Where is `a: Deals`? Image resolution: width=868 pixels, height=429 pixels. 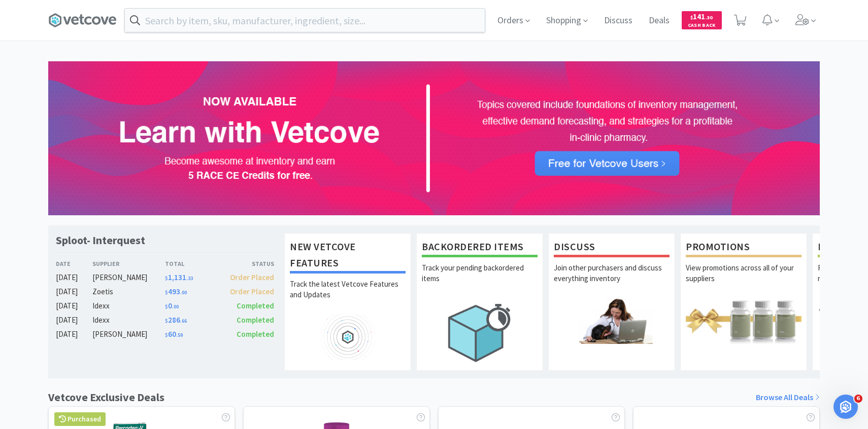 a: Deals is located at coordinates (659, 21).